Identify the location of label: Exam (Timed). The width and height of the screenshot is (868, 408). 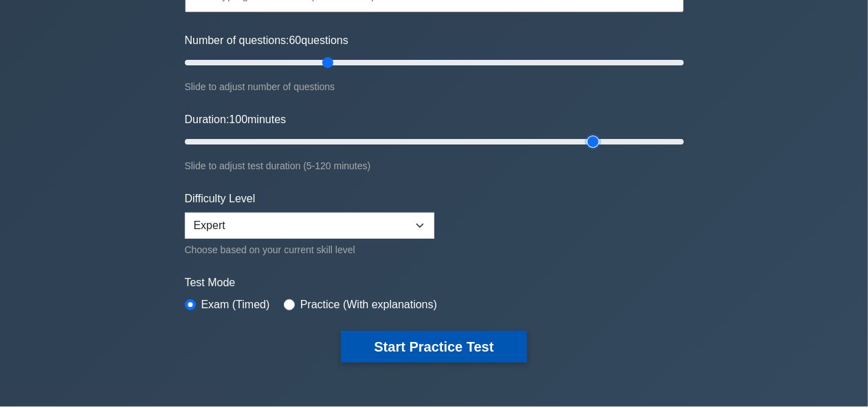
(236, 304).